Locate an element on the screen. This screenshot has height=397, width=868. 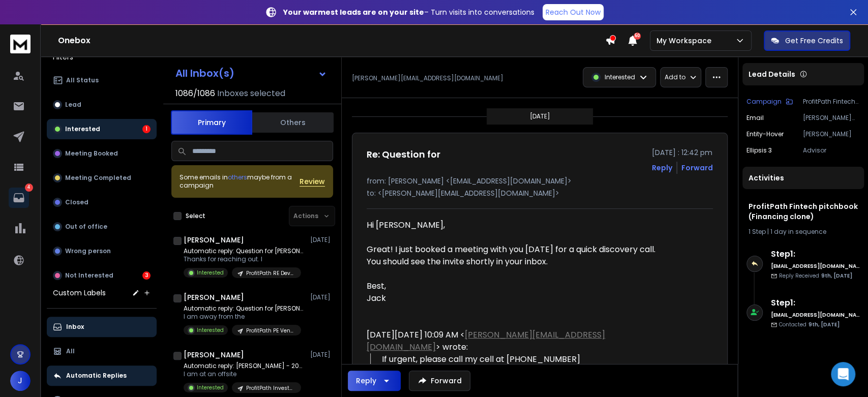
button: Closed is located at coordinates (102, 202).